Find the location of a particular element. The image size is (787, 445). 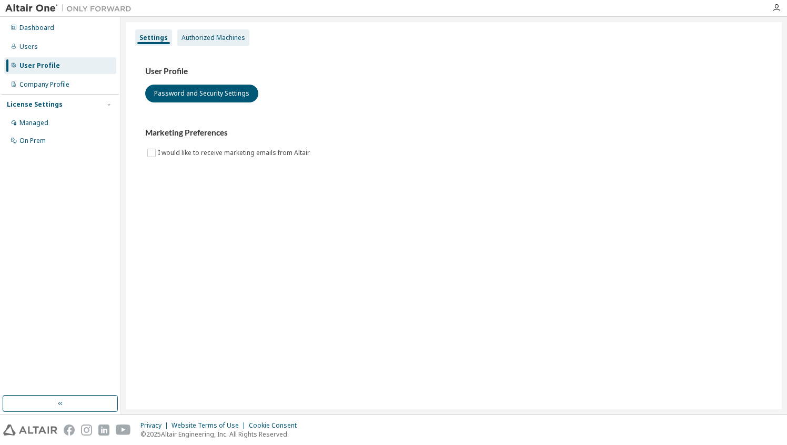

div: Managed is located at coordinates (34, 123).